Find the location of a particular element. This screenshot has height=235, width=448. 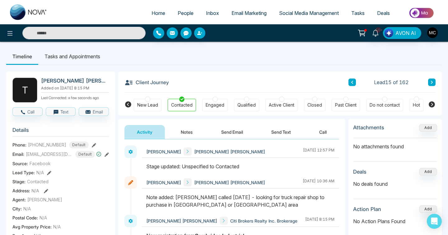

div: Open Intercom Messenger is located at coordinates (434, 221).